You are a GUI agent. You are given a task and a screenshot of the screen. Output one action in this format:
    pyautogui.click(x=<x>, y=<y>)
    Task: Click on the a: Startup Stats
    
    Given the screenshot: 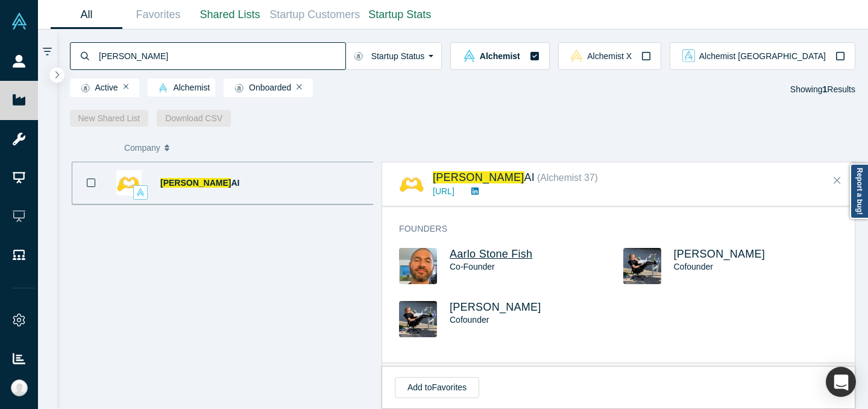 What is the action you would take?
    pyautogui.click(x=400, y=15)
    